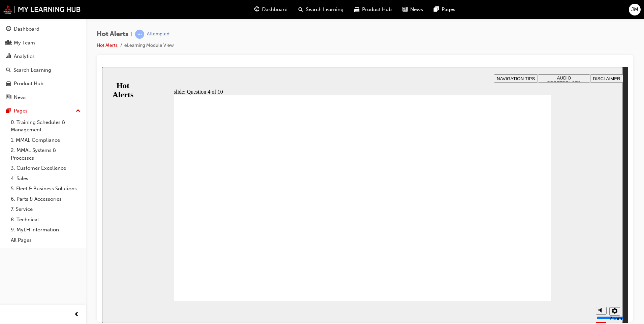  What do you see at coordinates (76, 314) in the screenshot?
I see `span: prev-icon` at bounding box center [76, 314].